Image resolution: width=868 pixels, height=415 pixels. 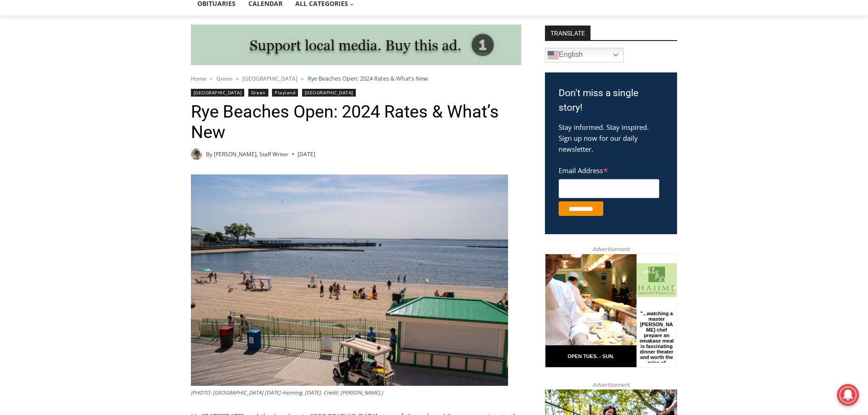 What do you see at coordinates (553, 55) in the screenshot?
I see `img: en` at bounding box center [553, 55].